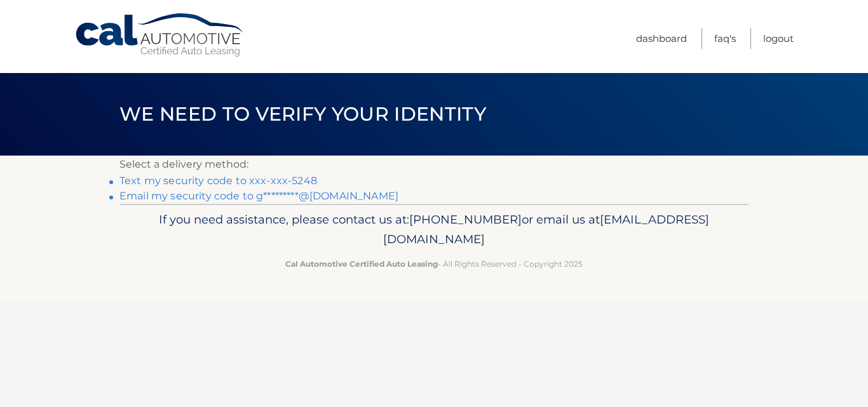 The width and height of the screenshot is (868, 407). I want to click on a: FAQ's, so click(725, 38).